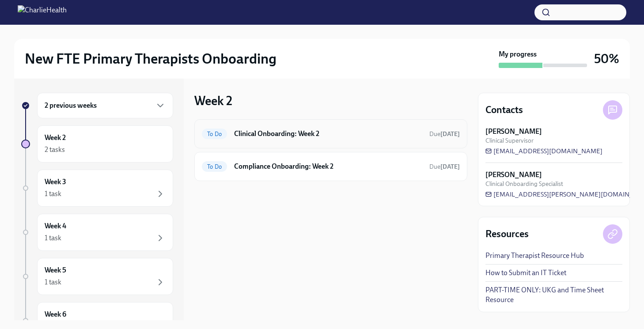 The image size is (644, 329). What do you see at coordinates (504, 110) in the screenshot?
I see `h4: Contacts` at bounding box center [504, 110].